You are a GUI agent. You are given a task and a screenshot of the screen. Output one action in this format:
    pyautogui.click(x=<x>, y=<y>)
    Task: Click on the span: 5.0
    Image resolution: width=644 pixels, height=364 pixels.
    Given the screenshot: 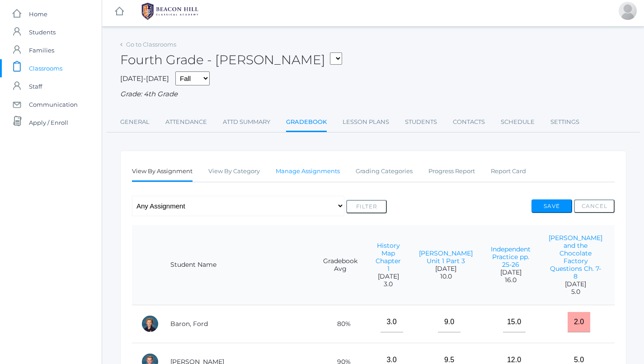 What is the action you would take?
    pyautogui.click(x=575, y=292)
    